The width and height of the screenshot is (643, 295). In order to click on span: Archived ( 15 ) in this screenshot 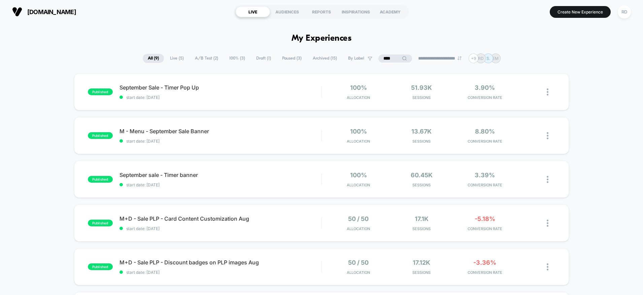, I will do `click(325, 58)`.